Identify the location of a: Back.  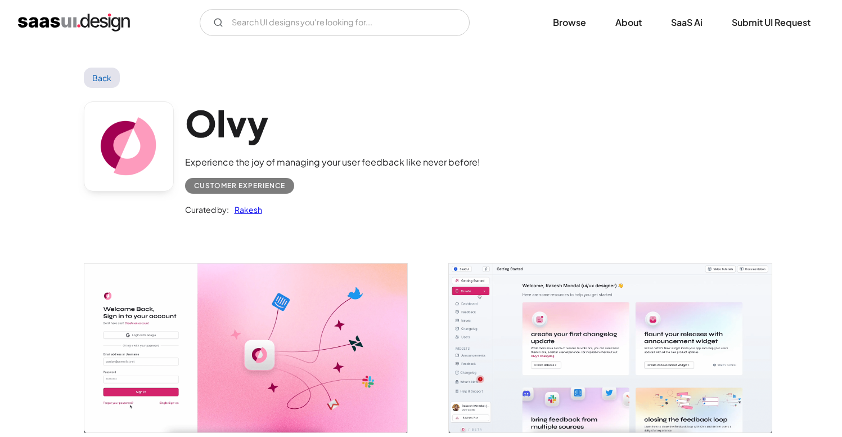
(102, 78).